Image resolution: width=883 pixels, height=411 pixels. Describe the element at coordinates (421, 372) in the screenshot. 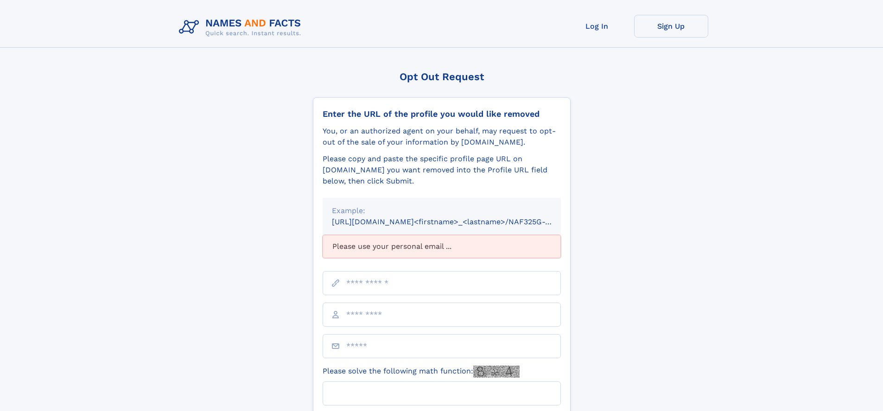

I see `label: Please solve the following math function:` at that location.